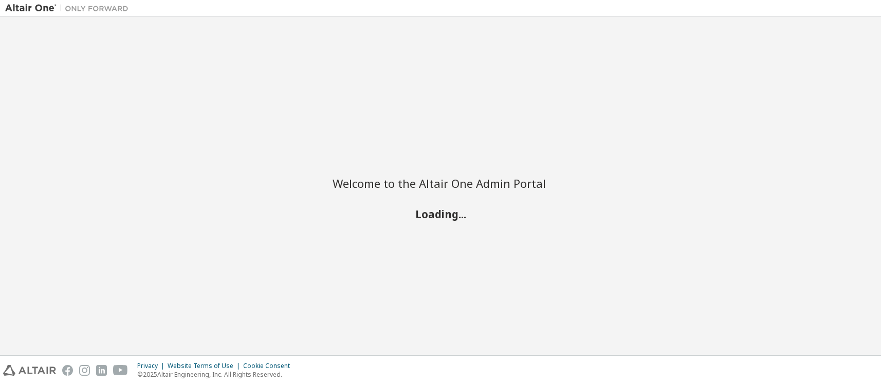  Describe the element at coordinates (67, 370) in the screenshot. I see `img: facebook.svg` at that location.